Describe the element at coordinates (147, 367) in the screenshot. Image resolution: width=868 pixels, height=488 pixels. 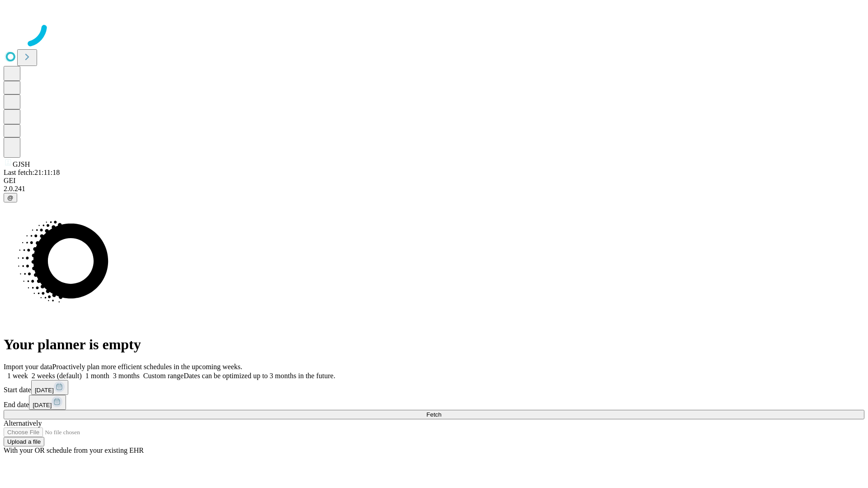
I see `span: Proactively plan more efficient schedules in the upcoming weeks.` at that location.